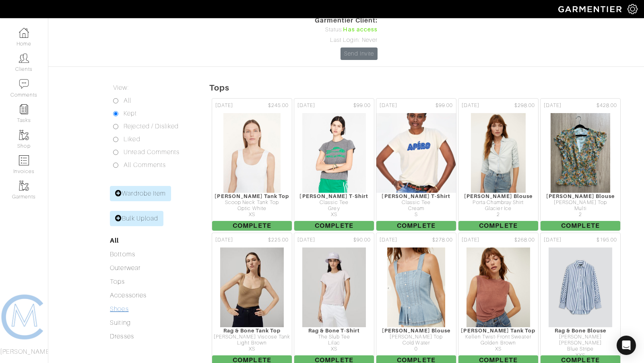 The image size is (644, 363). What do you see at coordinates (580, 214) in the screenshot?
I see `div: 2` at bounding box center [580, 214].